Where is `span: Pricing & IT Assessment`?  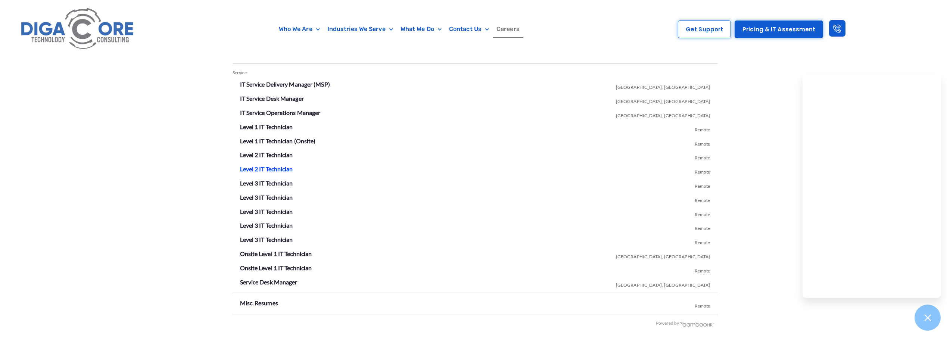
span: Pricing & IT Assessment is located at coordinates (779, 29).